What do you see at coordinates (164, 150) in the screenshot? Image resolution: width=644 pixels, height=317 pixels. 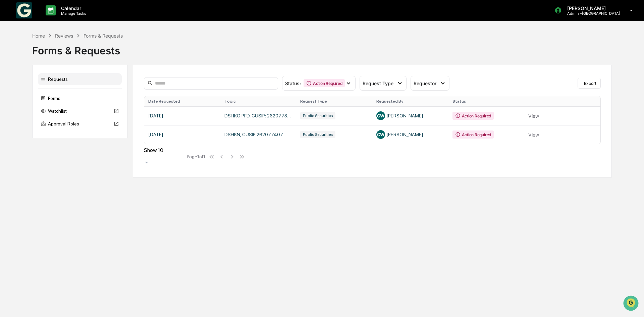 I see `div: Show 10` at bounding box center [164, 150].